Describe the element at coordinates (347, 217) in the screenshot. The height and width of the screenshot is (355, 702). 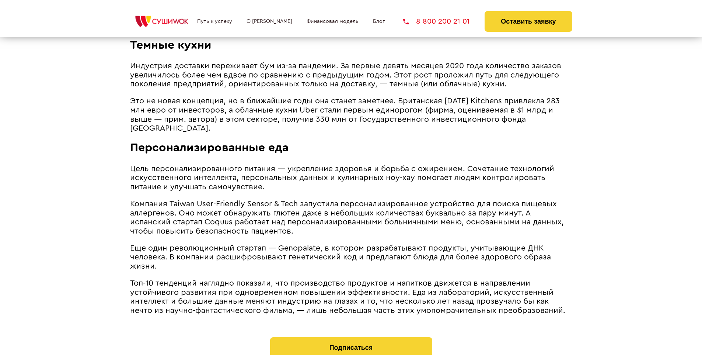
I see `span: Компания Taiwan User-Friendly Sensor & Tech запустила персонализированное устройство для поиска п...` at that location.